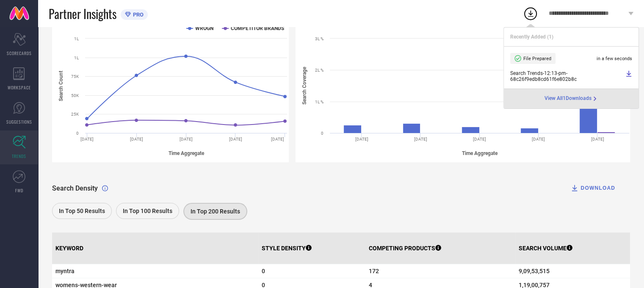 Image resolution: width=644 pixels, height=288 pixels. I want to click on span: In Top 50 Results, so click(82, 211).